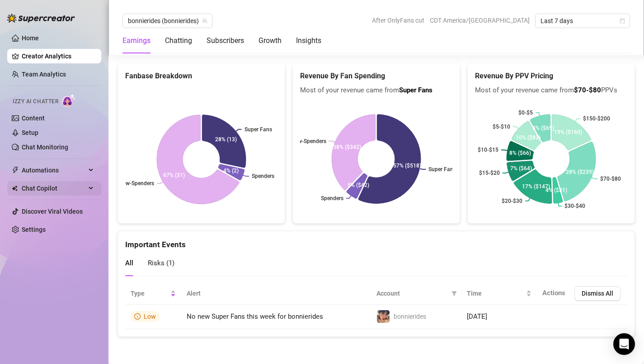  Describe the element at coordinates (598, 294) in the screenshot. I see `span: Dismiss All` at that location.